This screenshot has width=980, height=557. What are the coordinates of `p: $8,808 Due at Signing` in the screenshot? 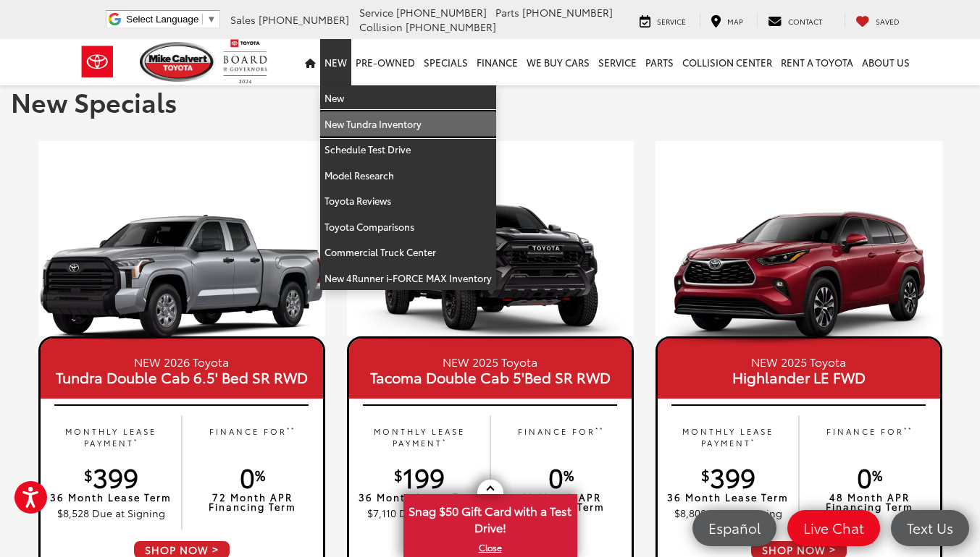 It's located at (728, 513).